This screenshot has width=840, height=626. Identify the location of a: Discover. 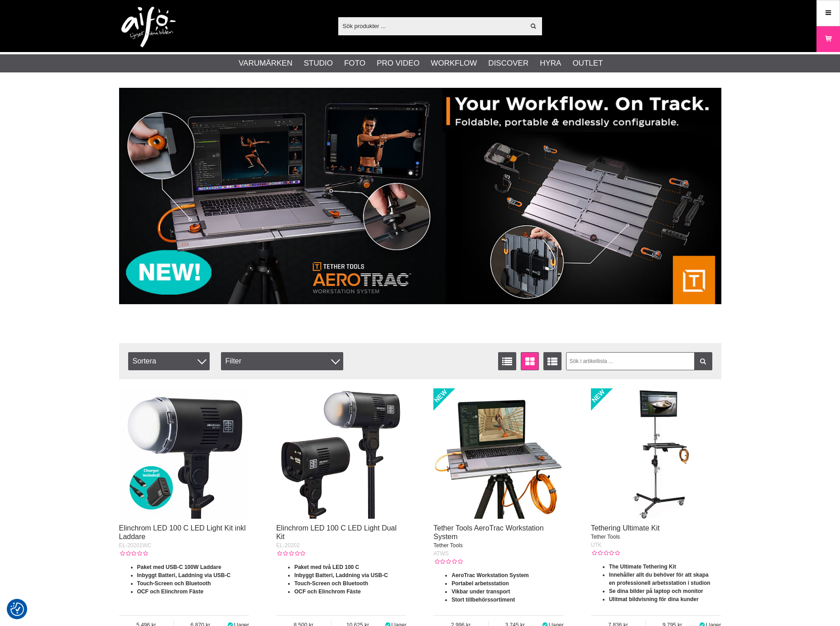
(508, 63).